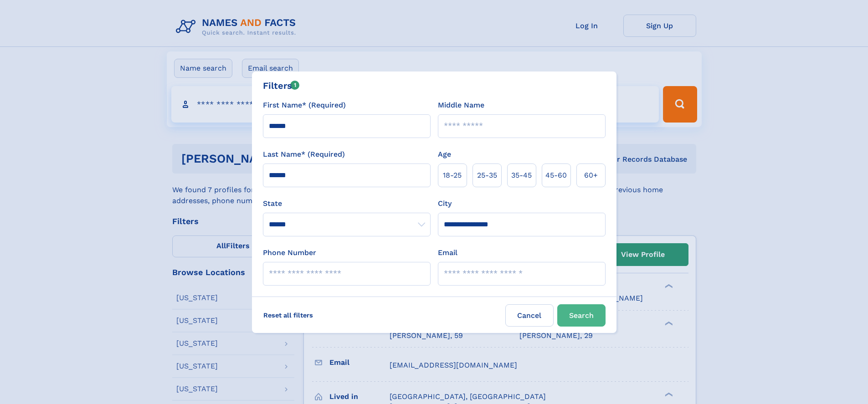 This screenshot has width=868, height=404. Describe the element at coordinates (487, 176) in the screenshot. I see `span: 25‑35` at that location.